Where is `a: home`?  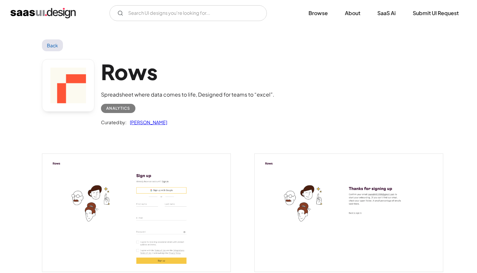
a: home is located at coordinates (43, 13).